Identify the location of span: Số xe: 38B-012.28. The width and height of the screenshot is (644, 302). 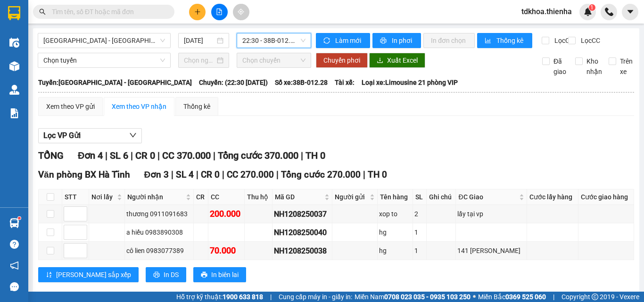
(301, 82).